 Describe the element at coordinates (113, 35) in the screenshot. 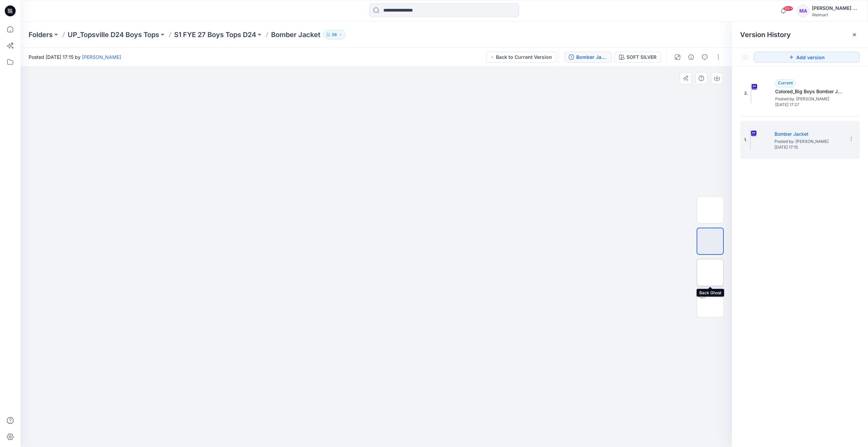

I see `a: UP_Topsville D24 Boys Tops` at that location.